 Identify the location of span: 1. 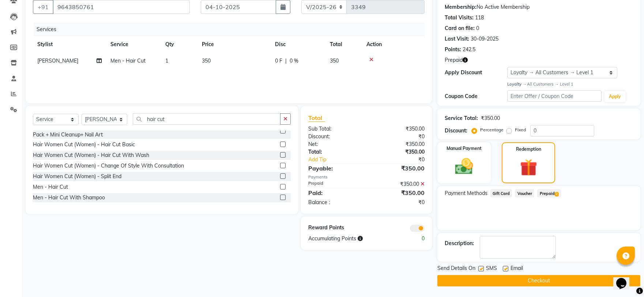
(167, 61).